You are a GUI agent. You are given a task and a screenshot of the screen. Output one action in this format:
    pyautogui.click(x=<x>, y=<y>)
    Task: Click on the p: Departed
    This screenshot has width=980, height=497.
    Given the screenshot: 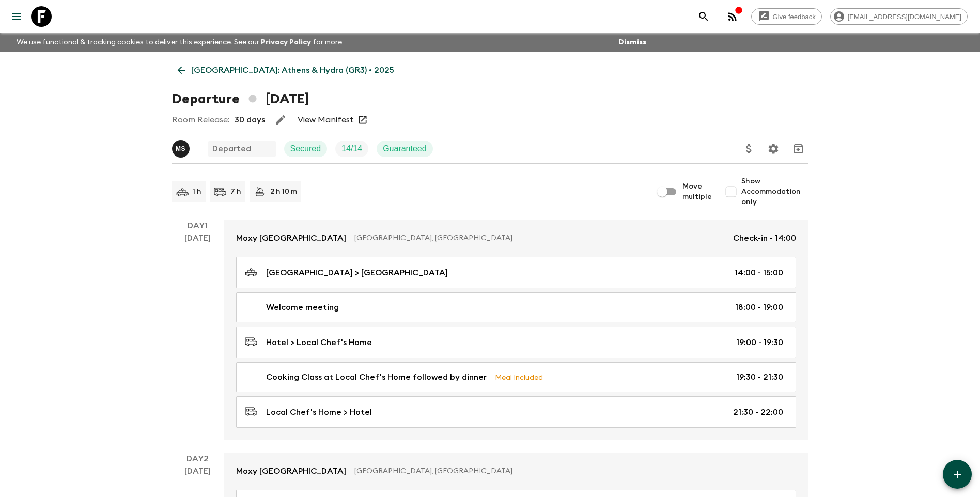 What is the action you would take?
    pyautogui.click(x=231, y=149)
    